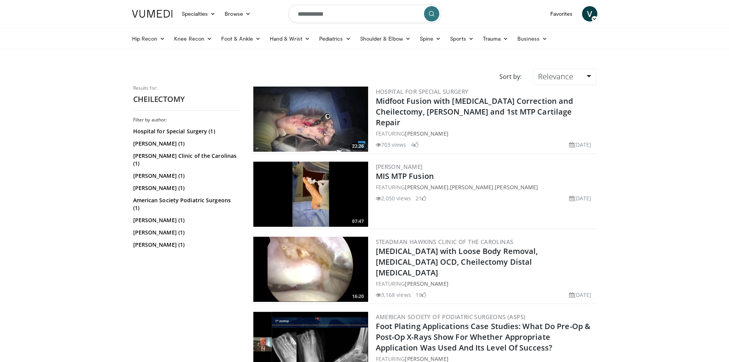 This screenshot has height=362, width=729. I want to click on span: 22:26, so click(358, 146).